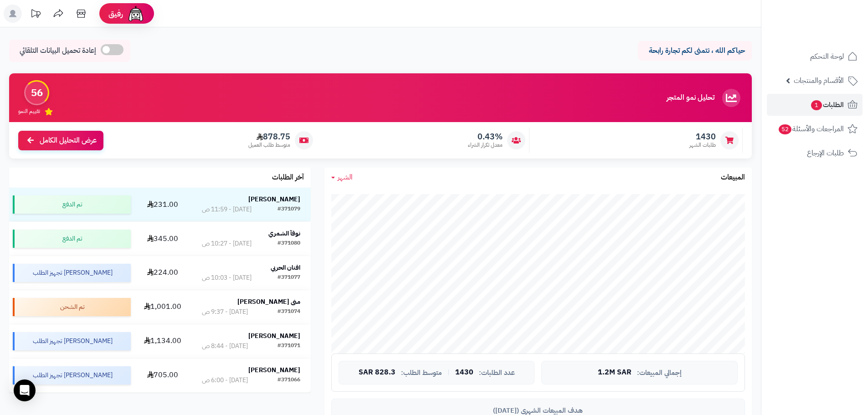 This screenshot has width=868, height=415. I want to click on h3: المبيعات, so click(733, 177).